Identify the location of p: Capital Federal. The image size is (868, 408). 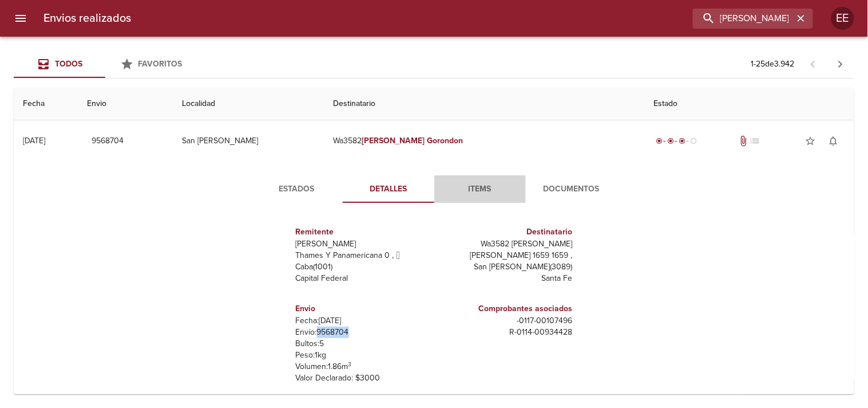
(363, 278).